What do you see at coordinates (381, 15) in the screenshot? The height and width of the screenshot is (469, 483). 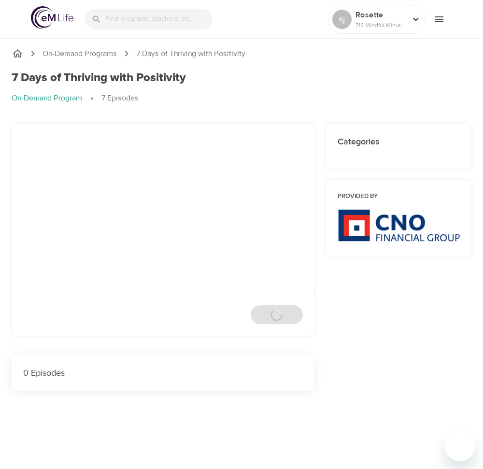 I see `p: Rosette` at bounding box center [381, 15].